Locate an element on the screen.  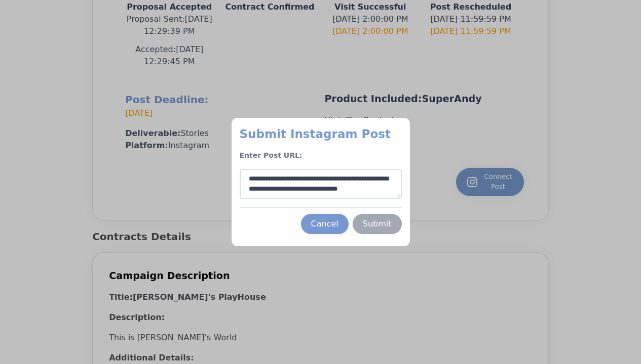
div: Submit is located at coordinates (377, 224).